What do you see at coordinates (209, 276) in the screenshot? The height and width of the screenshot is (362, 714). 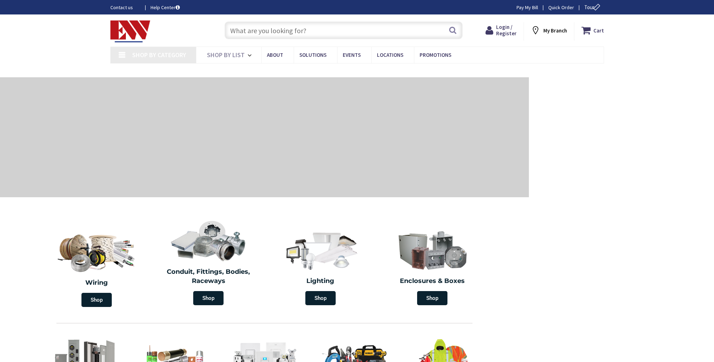 I see `h2: Conduit, Fittings, Bodies, Raceways` at bounding box center [209, 276].